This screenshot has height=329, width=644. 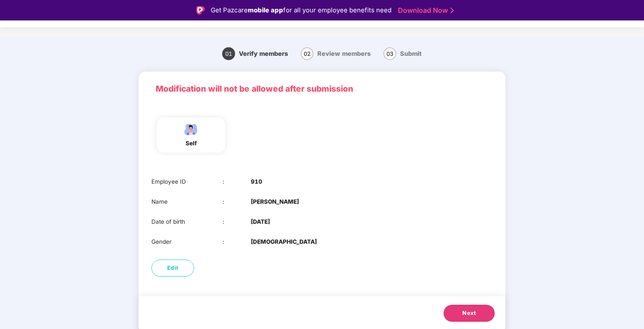 What do you see at coordinates (173, 268) in the screenshot?
I see `span: Edit` at bounding box center [173, 268].